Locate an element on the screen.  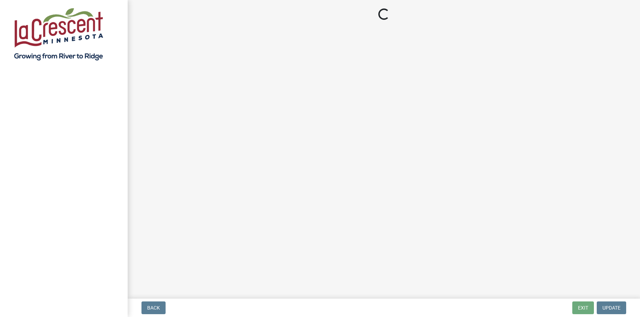
button: Back is located at coordinates (153, 308).